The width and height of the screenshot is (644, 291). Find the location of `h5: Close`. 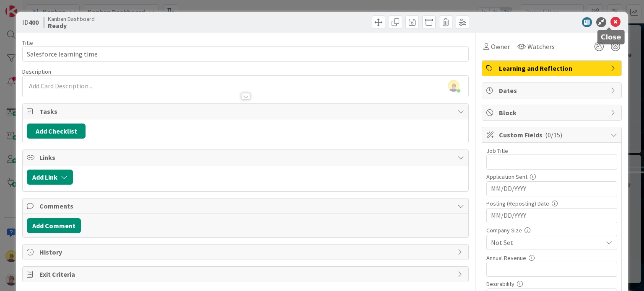

h5: Close is located at coordinates (611, 37).